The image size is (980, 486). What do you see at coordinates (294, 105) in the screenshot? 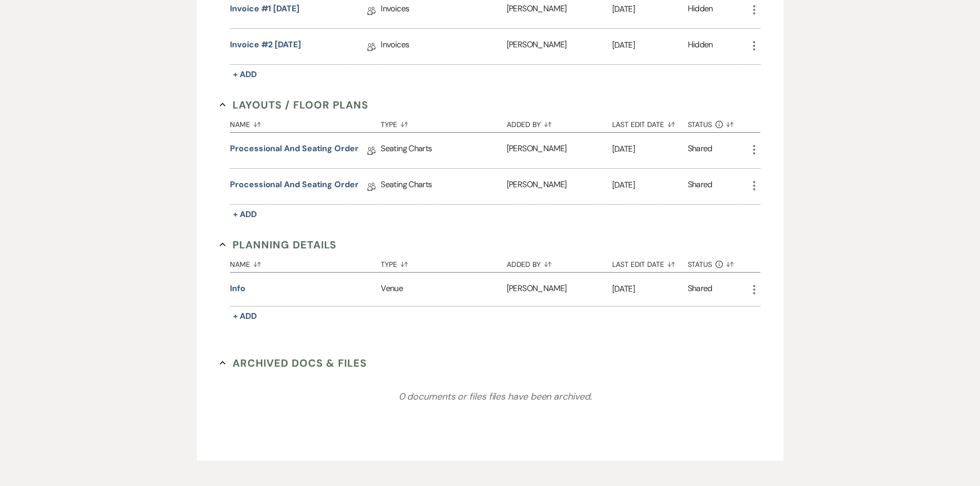
I see `button: Layouts / Floor Plans` at bounding box center [294, 105].